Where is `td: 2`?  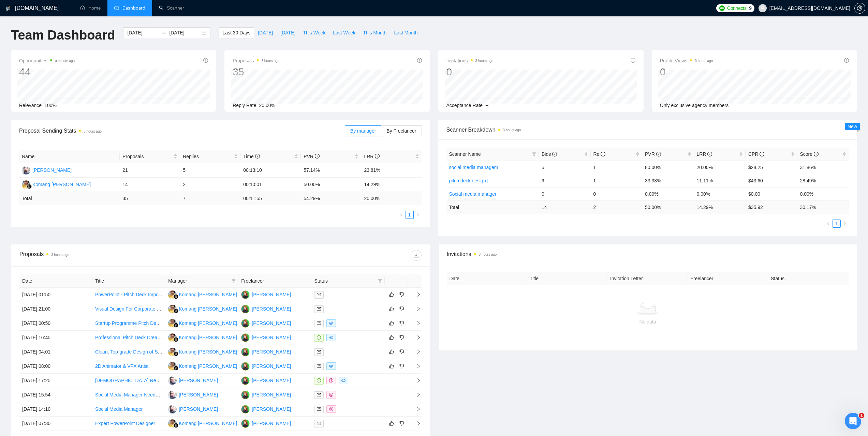
td: 2 is located at coordinates (210, 185).